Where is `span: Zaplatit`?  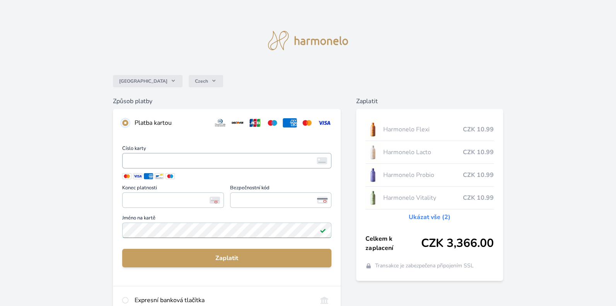 span: Zaplatit is located at coordinates (227, 258).